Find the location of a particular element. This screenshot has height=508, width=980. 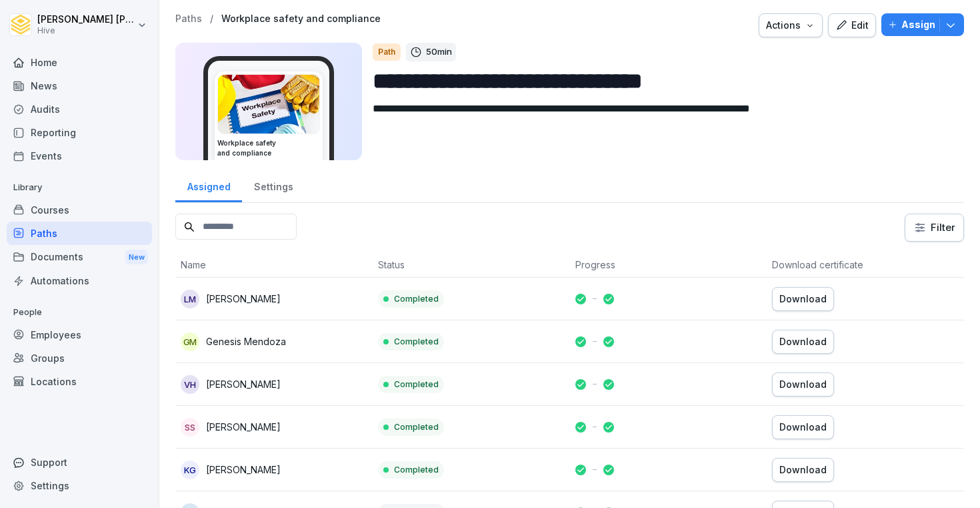

div: Audits is located at coordinates (79, 109).